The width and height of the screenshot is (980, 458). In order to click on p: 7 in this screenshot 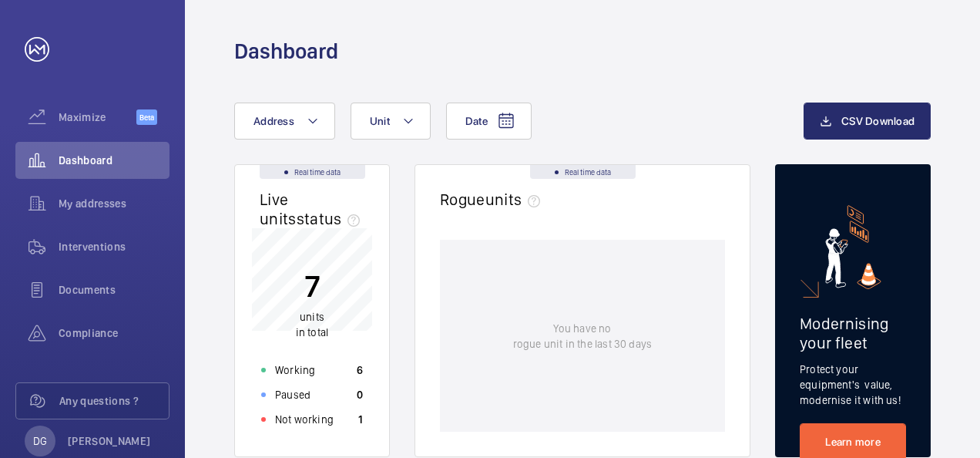, I will do `click(312, 286)`.